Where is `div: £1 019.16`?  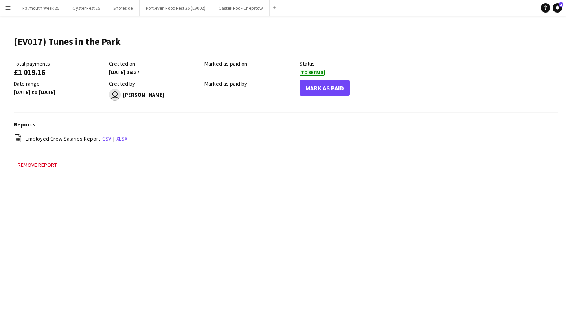 div: £1 019.16 is located at coordinates (59, 72).